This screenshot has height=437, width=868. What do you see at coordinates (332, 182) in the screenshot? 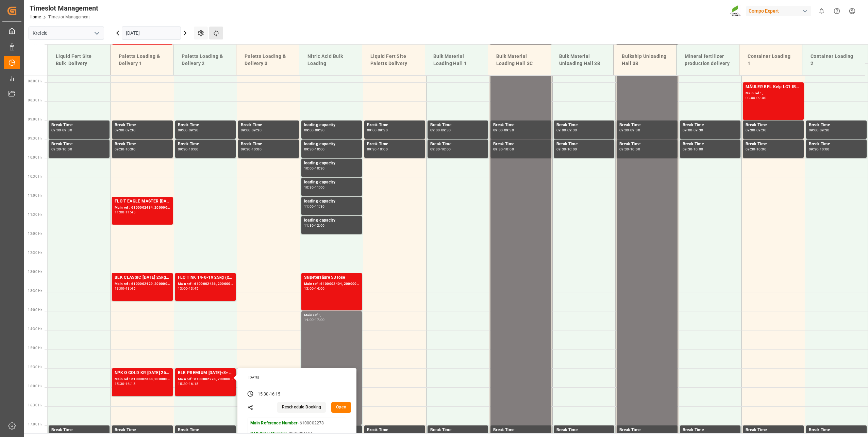
I see `div: loading capacity` at bounding box center [332, 182].